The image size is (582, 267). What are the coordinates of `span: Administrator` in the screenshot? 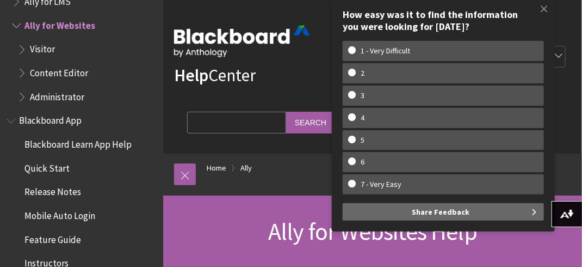 It's located at (57, 95).